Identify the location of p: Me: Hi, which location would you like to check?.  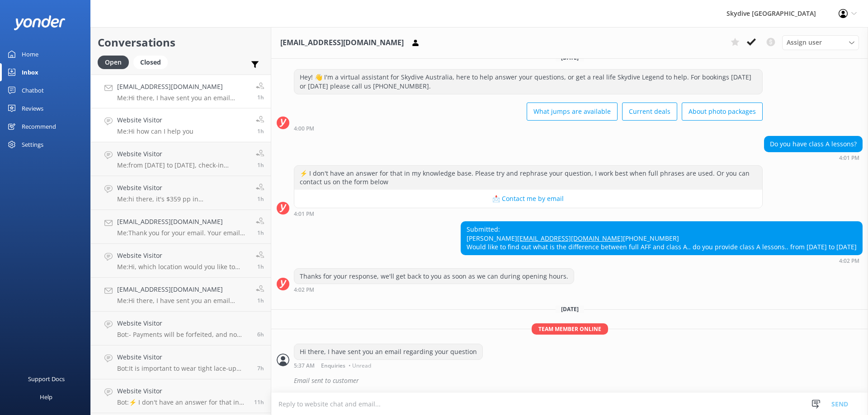
(183, 267).